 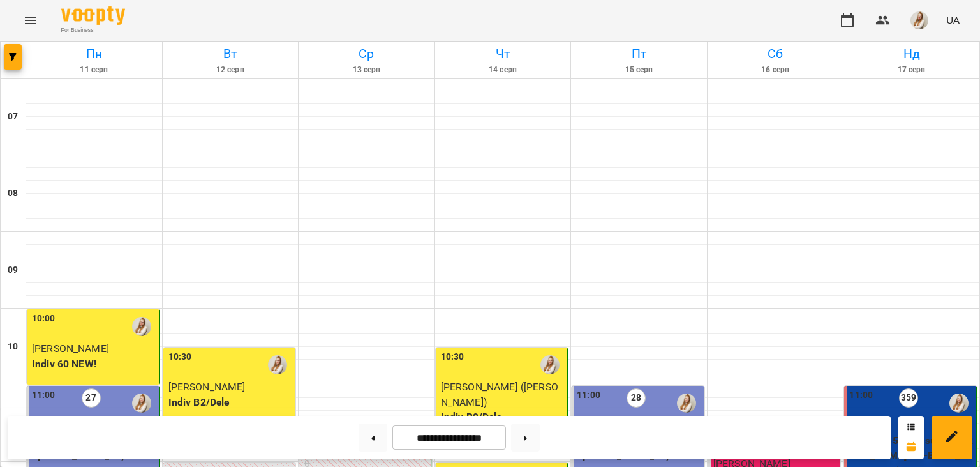 What do you see at coordinates (93, 70) in the screenshot?
I see `h6: 11 серп` at bounding box center [93, 70].